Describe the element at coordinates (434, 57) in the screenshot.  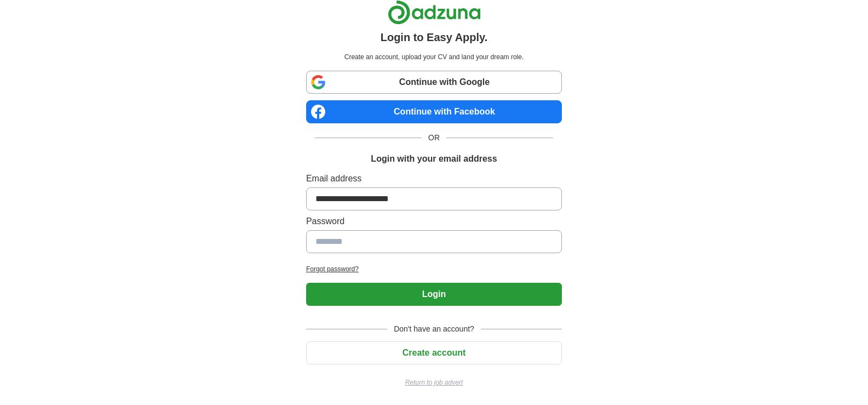
I see `p: Create an account, upload your CV and land your dream role.` at that location.